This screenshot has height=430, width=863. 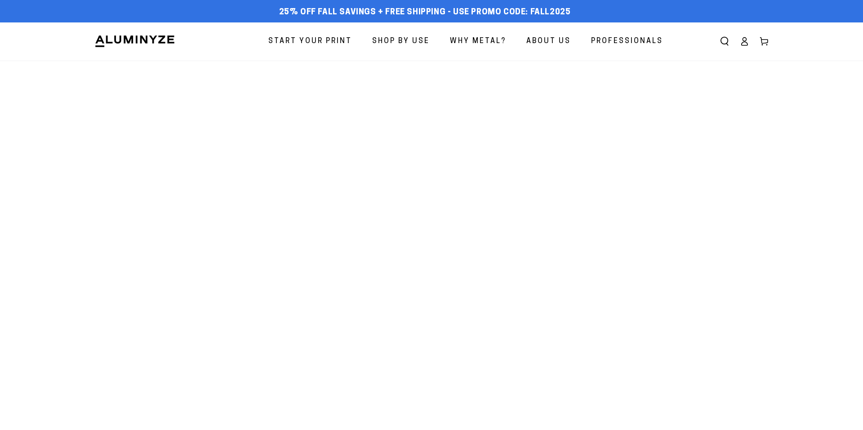 I want to click on a: Why Metal?, so click(x=478, y=41).